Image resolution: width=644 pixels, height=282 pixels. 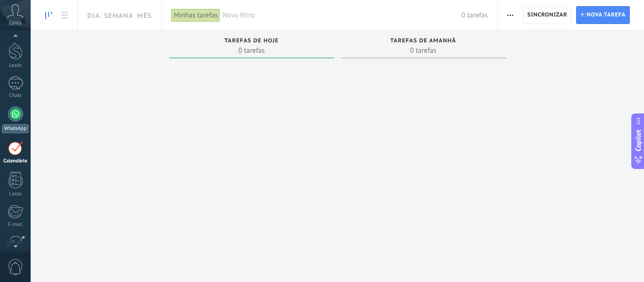 I want to click on div: WhatsApp, so click(x=15, y=129).